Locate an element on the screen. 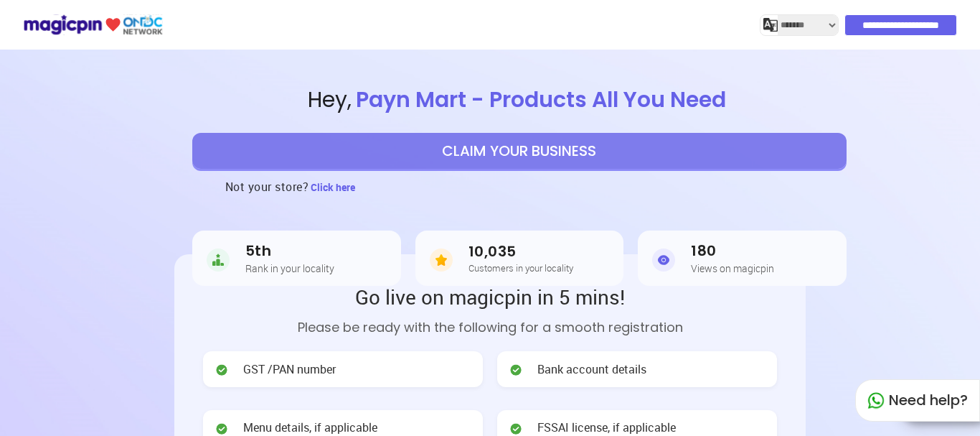 This screenshot has width=980, height=436. h3: 5th is located at coordinates (290, 250).